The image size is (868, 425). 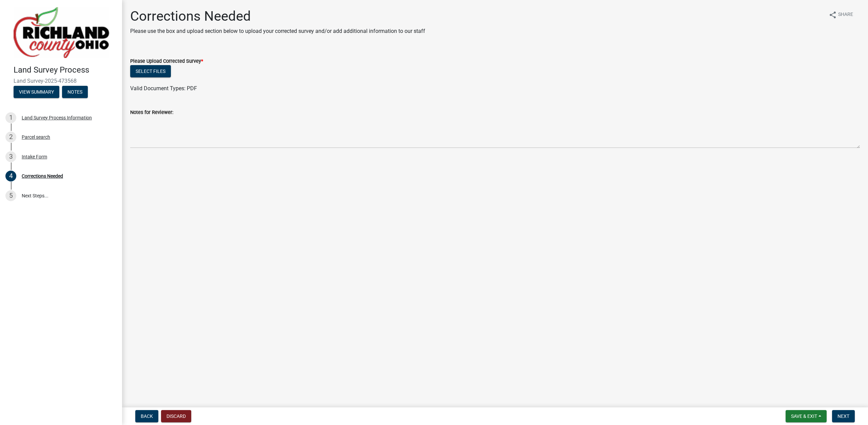 What do you see at coordinates (151, 112) in the screenshot?
I see `label: Notes for Reviewer:` at bounding box center [151, 112].